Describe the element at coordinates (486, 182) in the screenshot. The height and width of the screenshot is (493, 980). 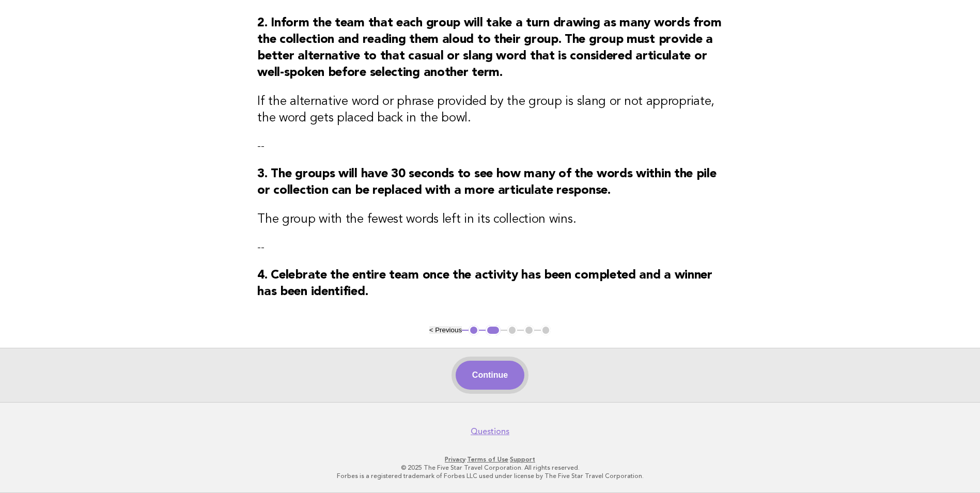
I see `strong: 3. The groups will have 30 seconds to see how many of the words within the pile or collection can...` at that location.